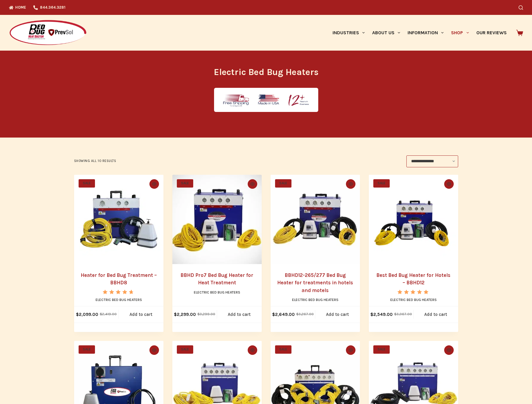 This screenshot has height=404, width=532. Describe the element at coordinates (381, 314) in the screenshot. I see `bdi: 2,549.00` at that location.